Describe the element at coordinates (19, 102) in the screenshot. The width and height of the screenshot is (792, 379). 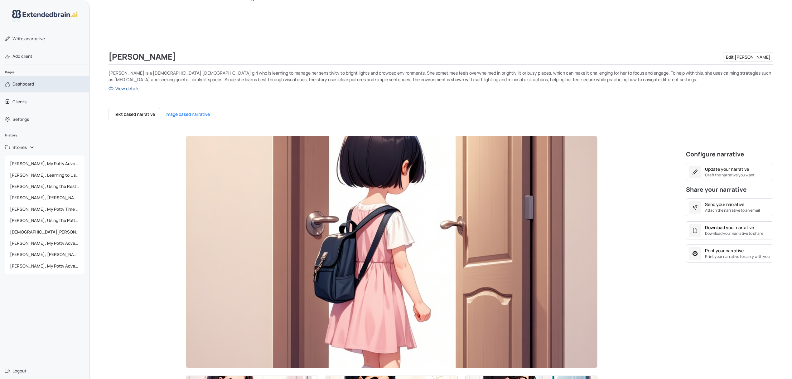
I see `span: Clients` at that location.